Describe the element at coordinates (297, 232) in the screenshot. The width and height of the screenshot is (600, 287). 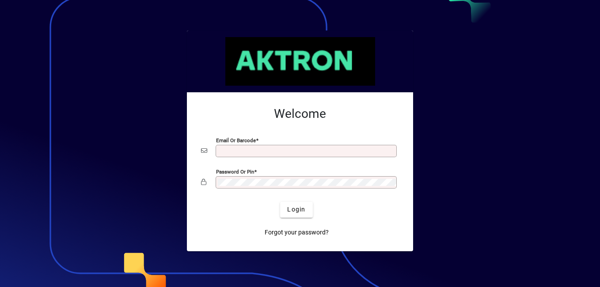
I see `span: Forgot your password?` at that location.